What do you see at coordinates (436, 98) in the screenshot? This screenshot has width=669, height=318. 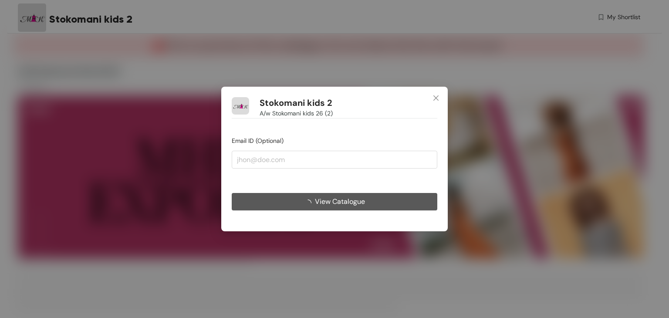 I see `span: close` at bounding box center [436, 98].